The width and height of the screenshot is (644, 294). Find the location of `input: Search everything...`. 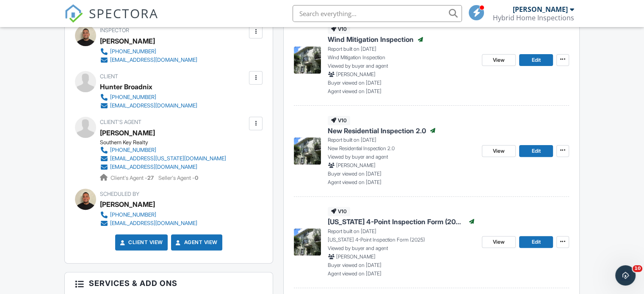

input: Search everything... is located at coordinates (377, 14).